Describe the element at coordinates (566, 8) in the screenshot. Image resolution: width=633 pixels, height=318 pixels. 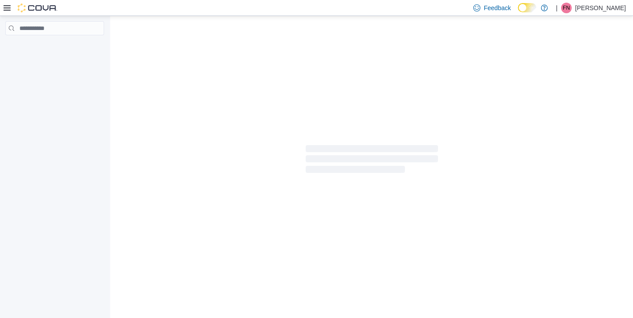
I see `span: FN` at that location.